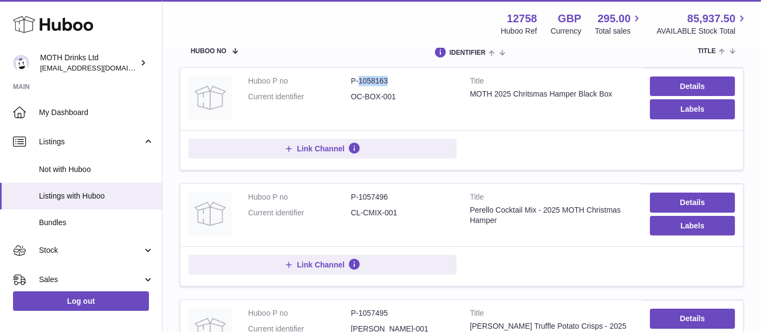  I want to click on span: 85,937.50, so click(712, 18).